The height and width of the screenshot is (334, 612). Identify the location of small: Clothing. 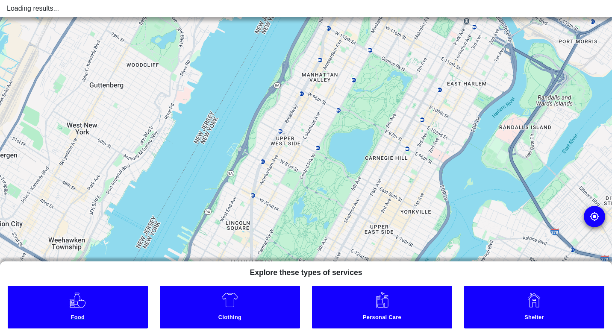
(229, 318).